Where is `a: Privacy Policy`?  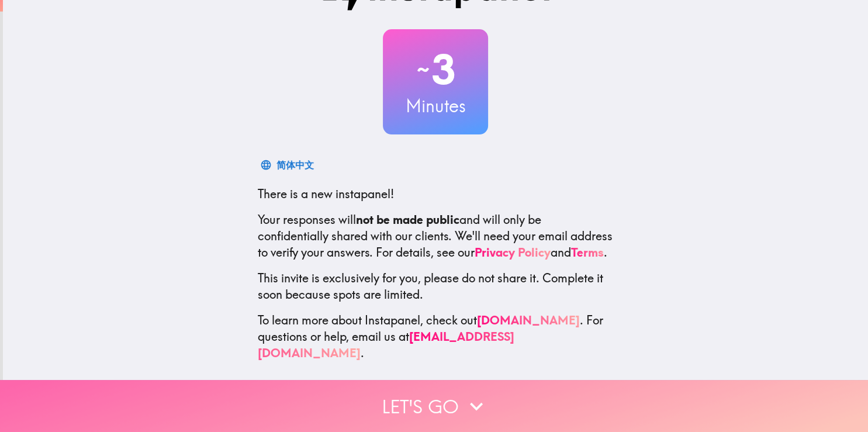 a: Privacy Policy is located at coordinates (512, 252).